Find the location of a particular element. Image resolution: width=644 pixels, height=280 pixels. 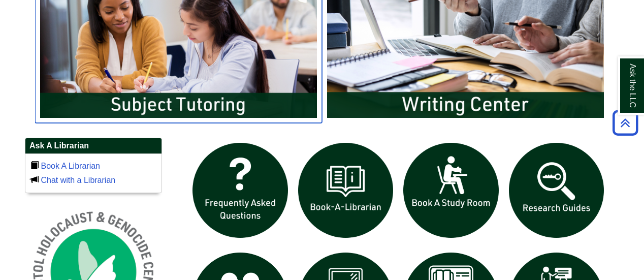

a: Chat with a Librarian is located at coordinates (78, 180).